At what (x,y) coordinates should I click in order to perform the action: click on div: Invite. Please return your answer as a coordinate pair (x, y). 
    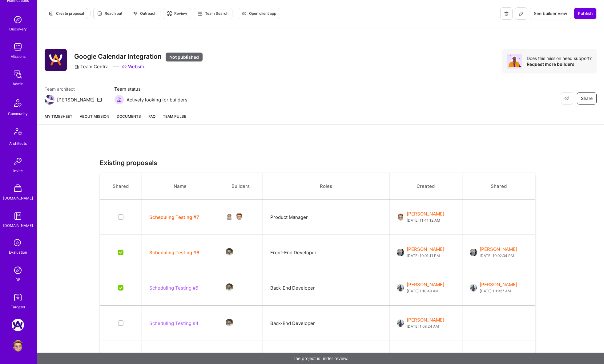
    Looking at the image, I should click on (18, 171).